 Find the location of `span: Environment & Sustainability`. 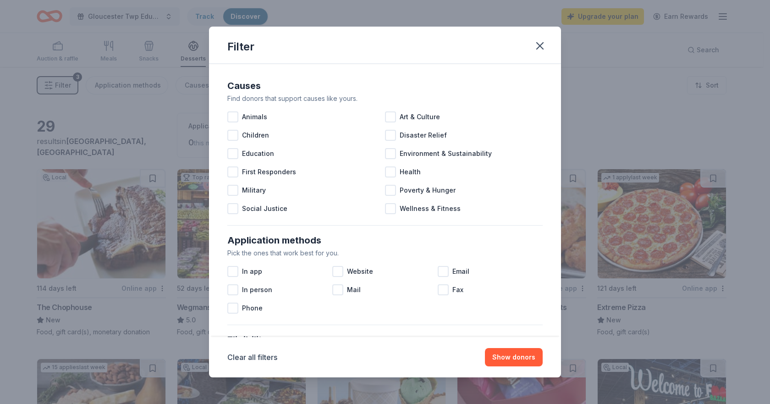

span: Environment & Sustainability is located at coordinates (445, 154).